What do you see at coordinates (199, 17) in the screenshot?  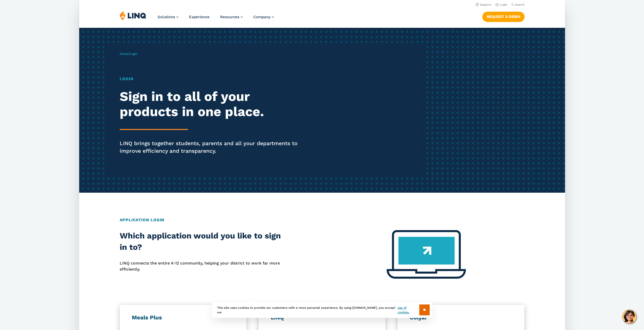 I see `span: Experience` at bounding box center [199, 17].